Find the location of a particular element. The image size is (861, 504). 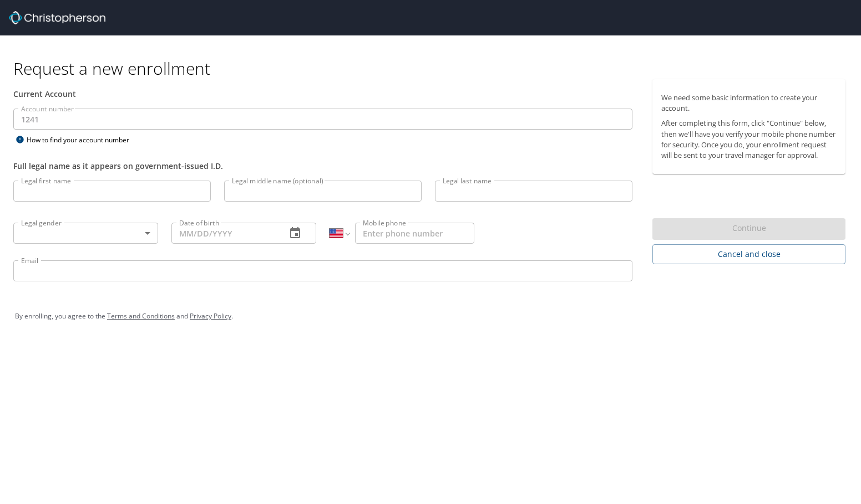

h1: Request a new enrollment is located at coordinates (434, 68).